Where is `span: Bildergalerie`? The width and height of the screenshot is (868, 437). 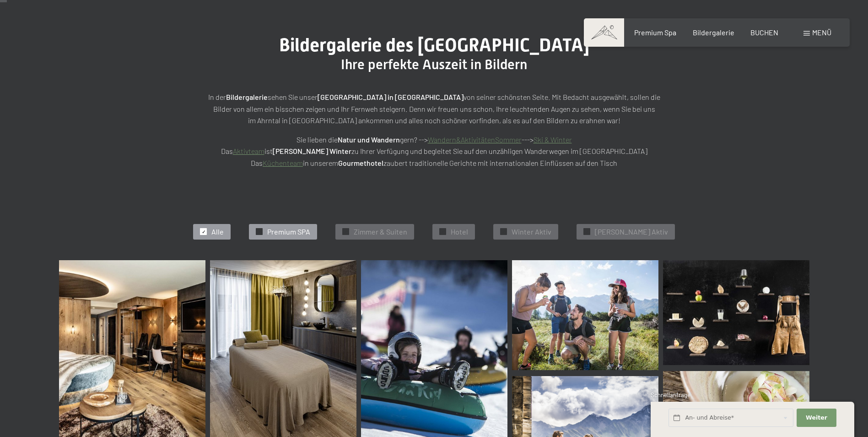
span: Bildergalerie is located at coordinates (714, 32).